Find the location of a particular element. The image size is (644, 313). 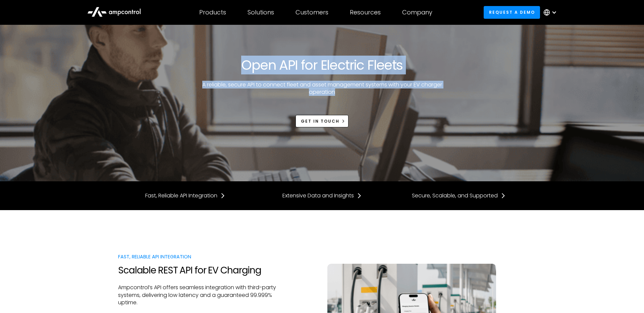

a: Fast, Reliable API Integration is located at coordinates (185, 196).